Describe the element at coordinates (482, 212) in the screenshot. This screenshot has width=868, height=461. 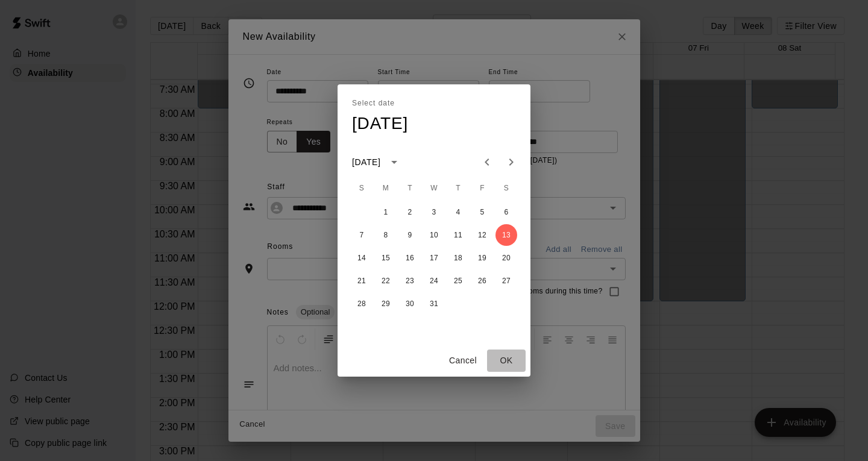
I see `button: 5` at that location.